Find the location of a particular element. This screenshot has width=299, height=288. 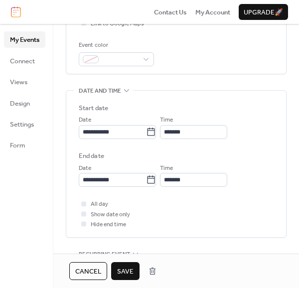

a: Connect is located at coordinates (24, 61).